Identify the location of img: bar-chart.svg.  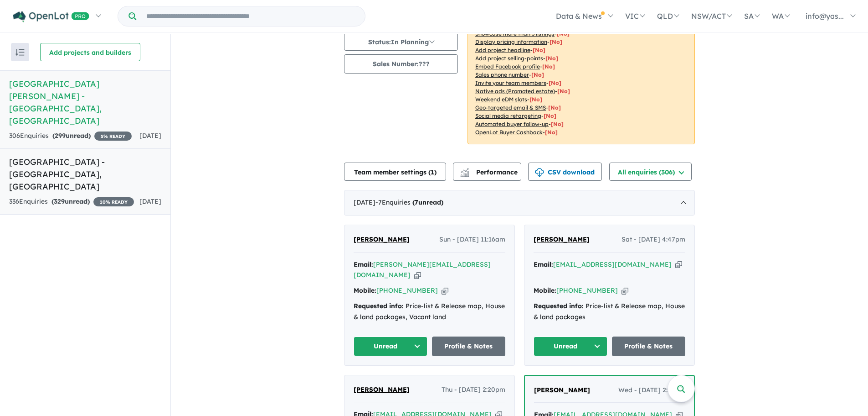
(465, 173).